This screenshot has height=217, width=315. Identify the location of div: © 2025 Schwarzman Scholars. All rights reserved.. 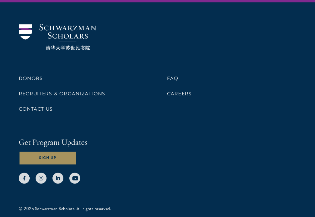
(157, 208).